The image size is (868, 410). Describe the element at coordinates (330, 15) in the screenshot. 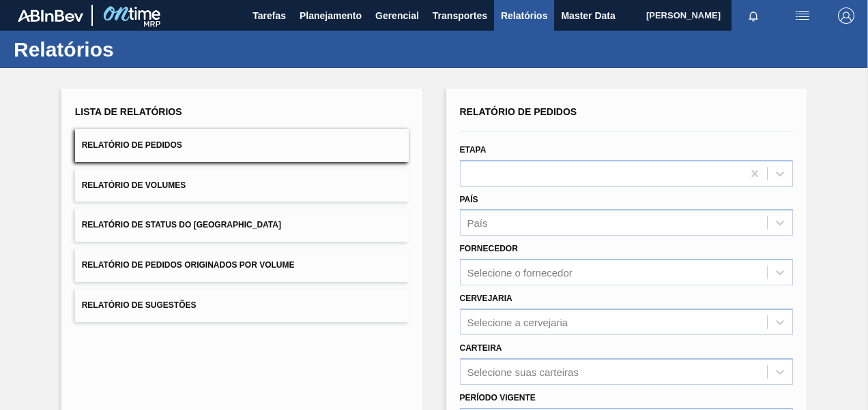

I see `span: Planejamento` at that location.